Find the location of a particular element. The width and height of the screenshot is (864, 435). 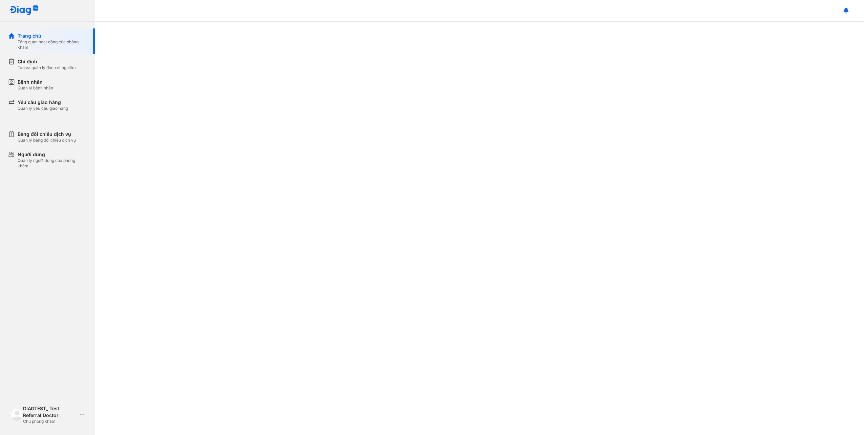

div: Trang chủ is located at coordinates (52, 36).